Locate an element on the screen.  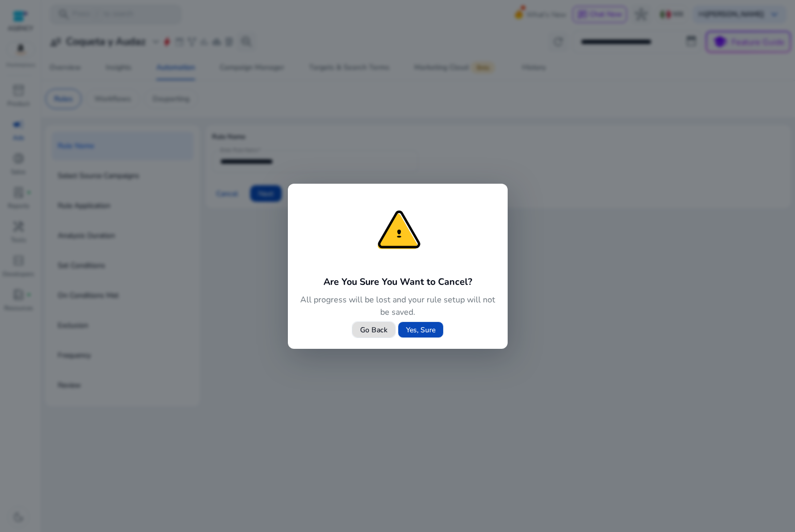
span: Yes, Sure is located at coordinates (421, 330).